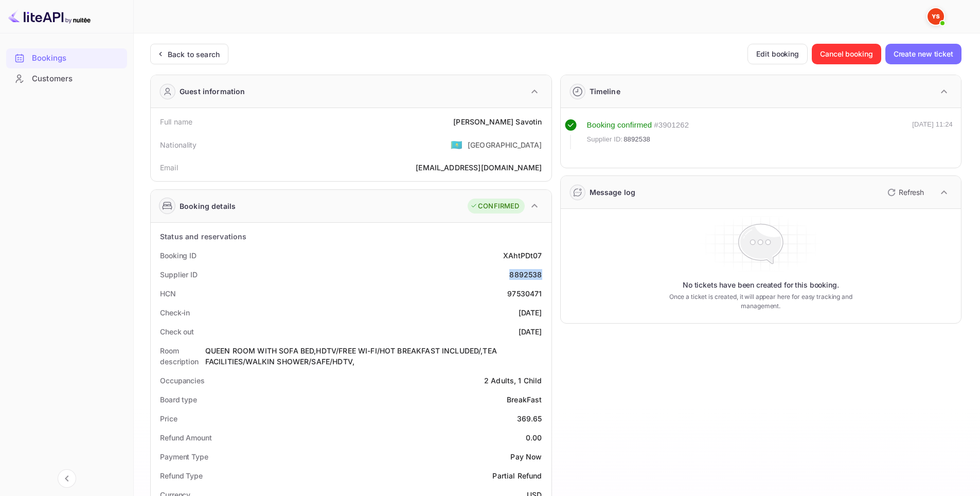 This screenshot has height=496, width=980. What do you see at coordinates (605, 140) in the screenshot?
I see `span: Supplier ID:` at bounding box center [605, 140].